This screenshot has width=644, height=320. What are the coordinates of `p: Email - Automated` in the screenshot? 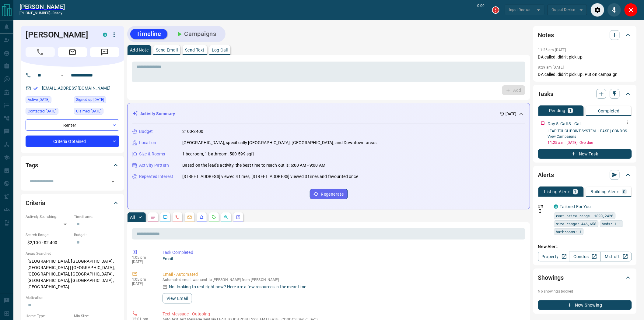 It's located at (342, 274).